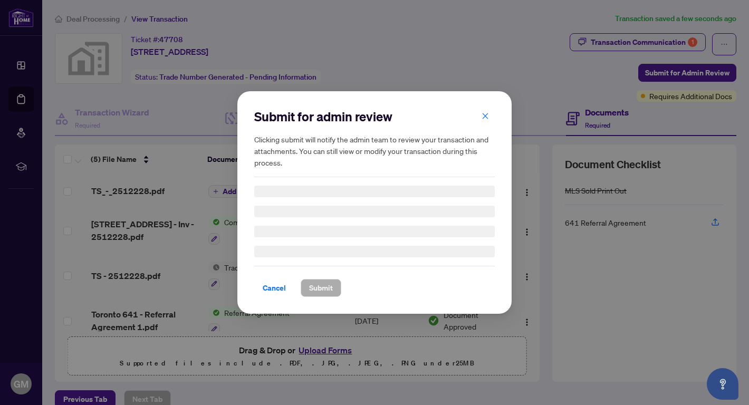 The height and width of the screenshot is (405, 749). Describe the element at coordinates (274, 288) in the screenshot. I see `span: Cancel` at that location.